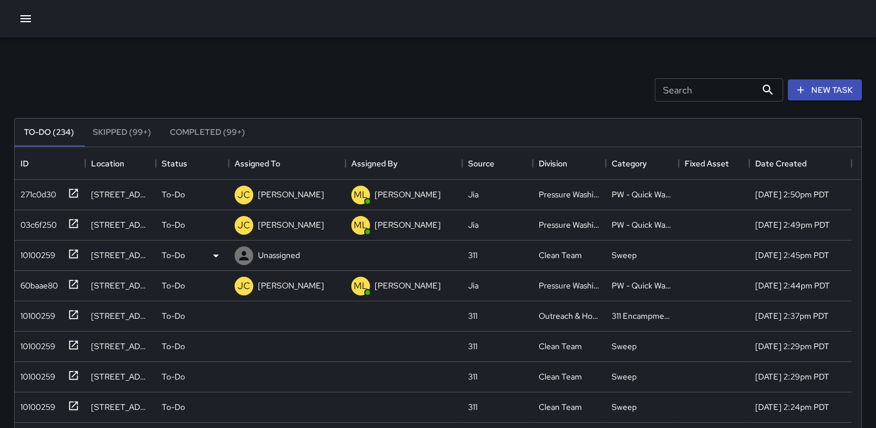  Describe the element at coordinates (793, 286) in the screenshot. I see `div: 9/10/2025, 2:44pm PDT` at that location.